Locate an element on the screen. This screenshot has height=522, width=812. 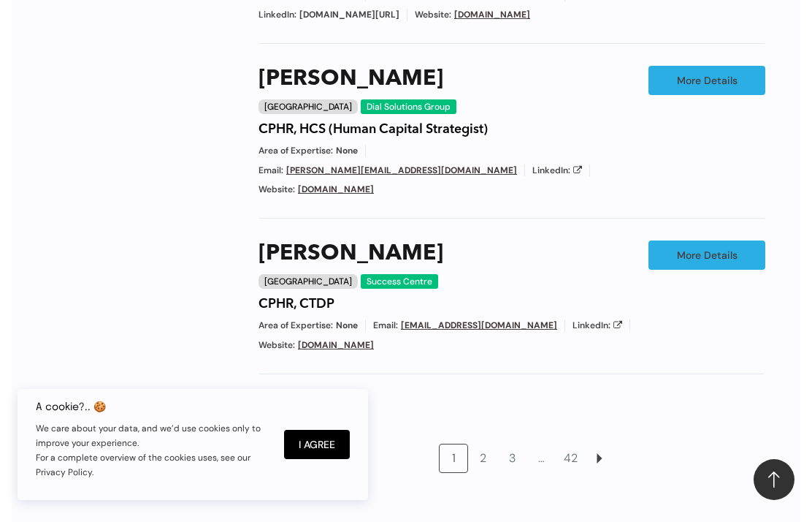
h4: CPHR, CTDP is located at coordinates (296, 304).